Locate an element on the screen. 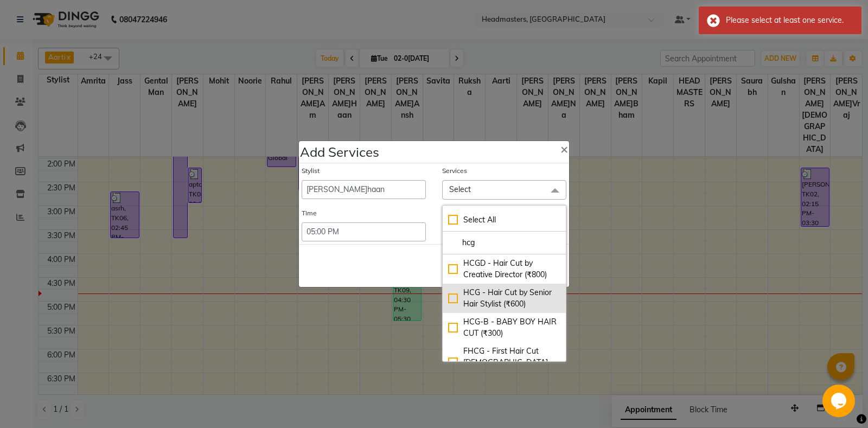  input: multiselect-search is located at coordinates (504, 242).